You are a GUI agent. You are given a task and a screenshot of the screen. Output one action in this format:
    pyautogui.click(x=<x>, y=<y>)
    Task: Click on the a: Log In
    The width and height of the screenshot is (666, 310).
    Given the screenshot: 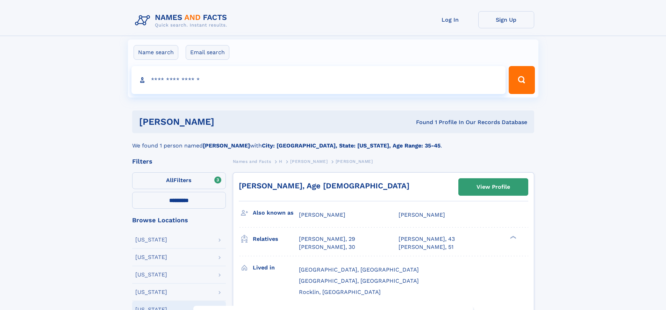 What is the action you would take?
    pyautogui.click(x=450, y=20)
    